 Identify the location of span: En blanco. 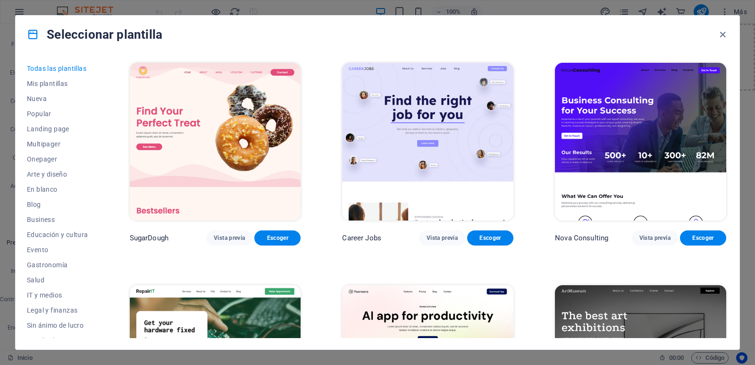
(58, 189).